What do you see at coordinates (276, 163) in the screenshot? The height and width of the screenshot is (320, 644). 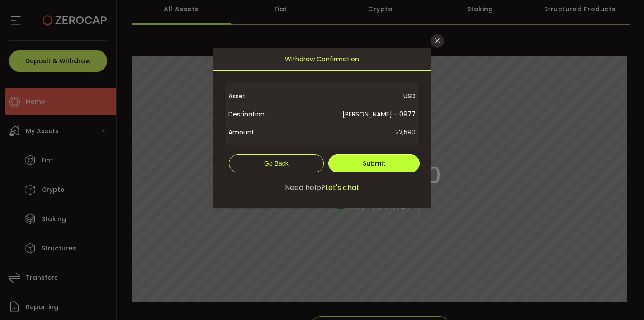 I see `span: Go Back` at bounding box center [276, 163].